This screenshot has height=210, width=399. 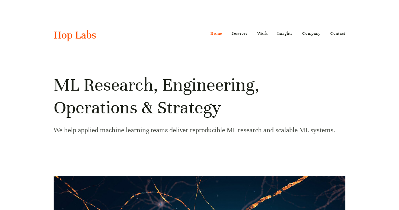 I want to click on a: Services, so click(x=240, y=33).